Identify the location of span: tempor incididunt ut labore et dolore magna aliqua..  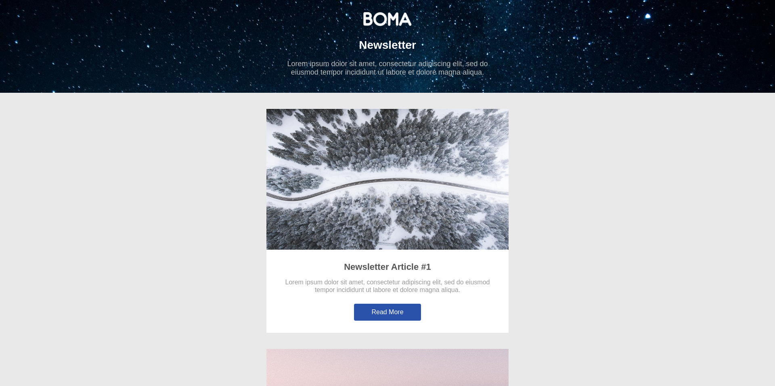
(387, 290).